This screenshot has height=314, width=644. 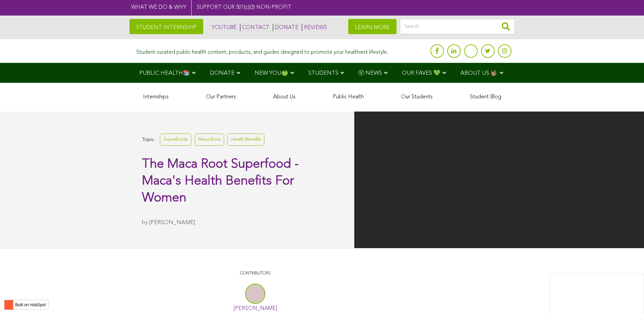 What do you see at coordinates (30, 305) in the screenshot?
I see `label: Built on HubSpot` at bounding box center [30, 305].